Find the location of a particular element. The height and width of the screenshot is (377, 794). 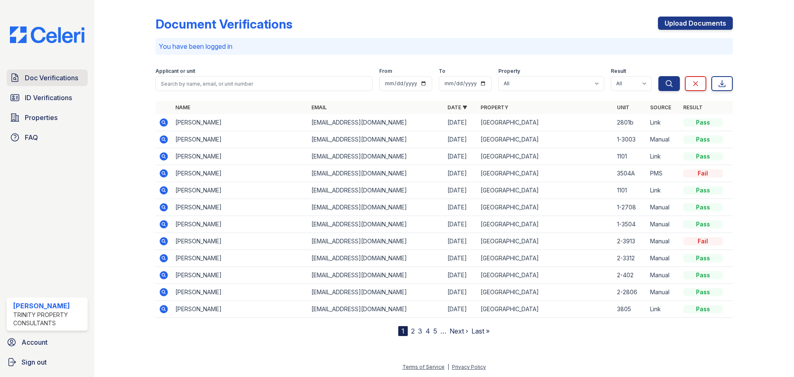

div: Document Verifications is located at coordinates (224, 24).